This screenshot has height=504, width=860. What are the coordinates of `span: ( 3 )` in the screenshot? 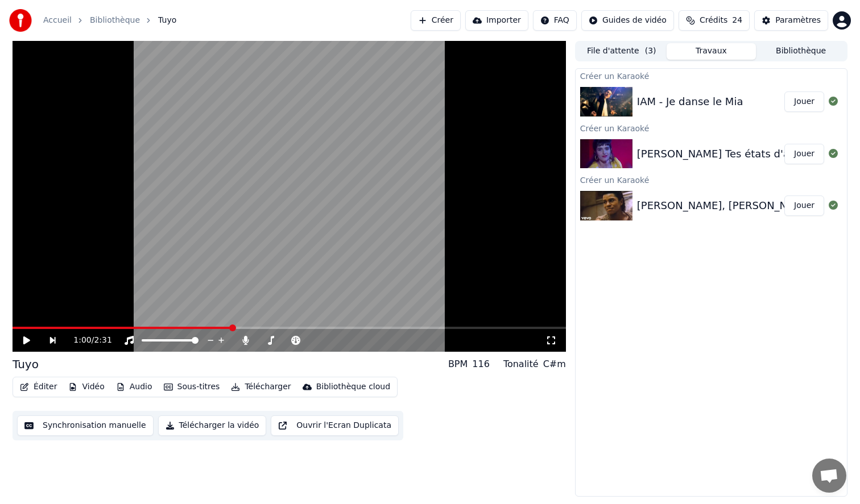 It's located at (650, 51).